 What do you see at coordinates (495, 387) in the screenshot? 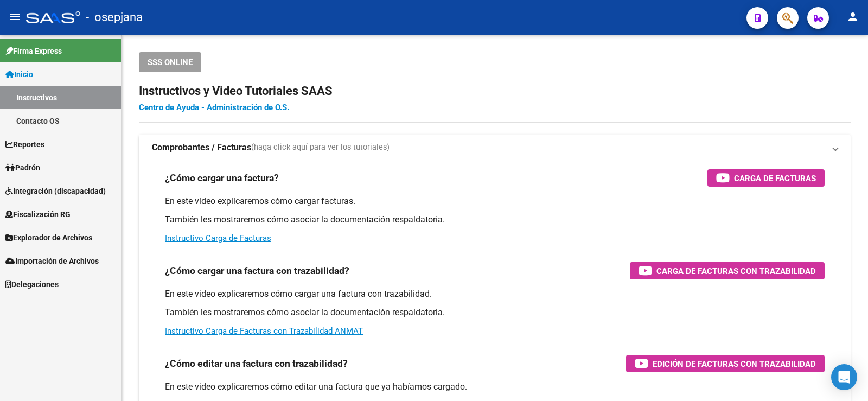
I see `p: En este video explicaremos cómo editar una factura que ya habíamos cargado.` at bounding box center [495, 387].